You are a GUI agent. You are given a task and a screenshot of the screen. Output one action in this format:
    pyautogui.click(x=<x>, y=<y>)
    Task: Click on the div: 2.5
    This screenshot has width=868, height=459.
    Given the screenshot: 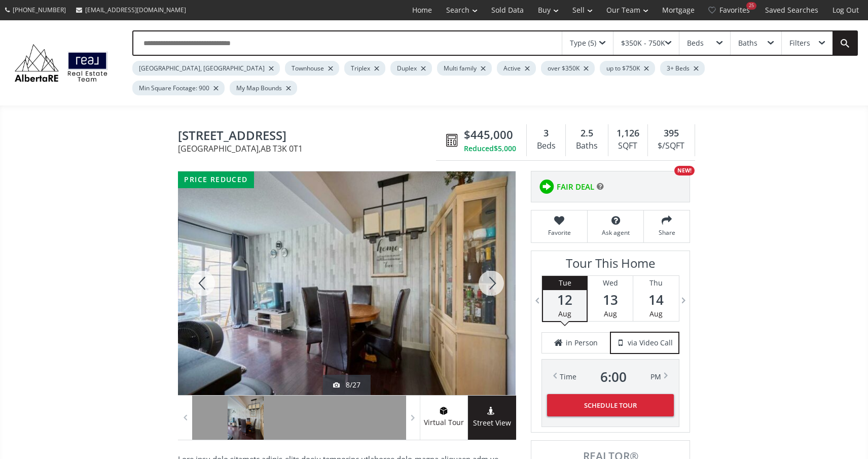 What is the action you would take?
    pyautogui.click(x=587, y=133)
    